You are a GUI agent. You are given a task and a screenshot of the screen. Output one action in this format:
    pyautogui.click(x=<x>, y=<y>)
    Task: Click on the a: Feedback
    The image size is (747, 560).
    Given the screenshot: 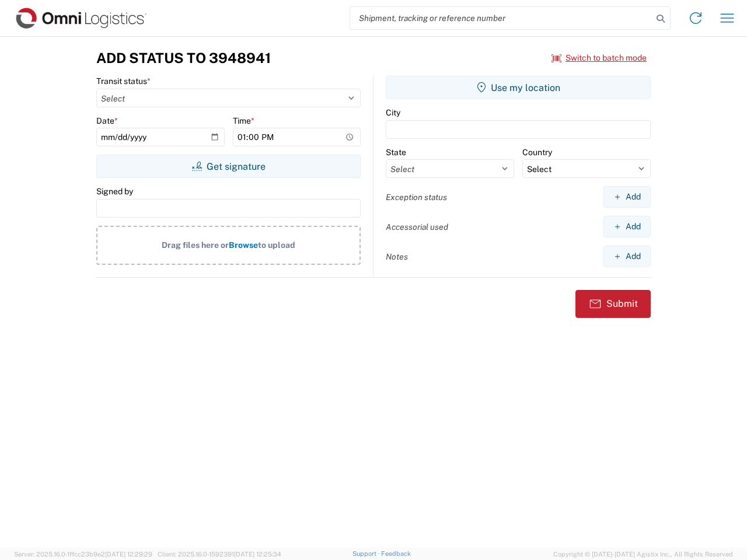 What is the action you would take?
    pyautogui.click(x=396, y=554)
    